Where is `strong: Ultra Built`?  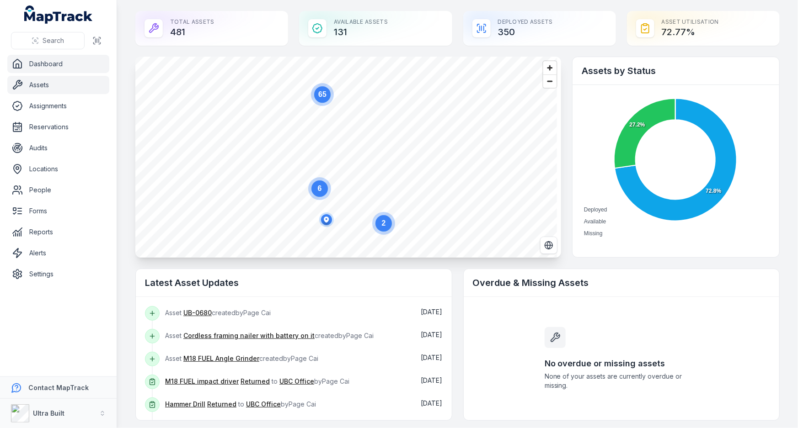
strong: Ultra Built is located at coordinates (48, 413).